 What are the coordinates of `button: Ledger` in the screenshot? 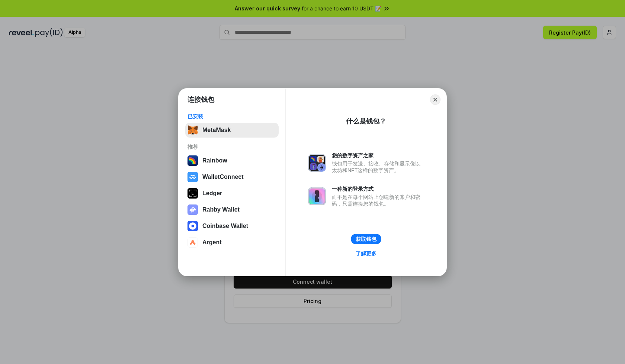 It's located at (232, 193).